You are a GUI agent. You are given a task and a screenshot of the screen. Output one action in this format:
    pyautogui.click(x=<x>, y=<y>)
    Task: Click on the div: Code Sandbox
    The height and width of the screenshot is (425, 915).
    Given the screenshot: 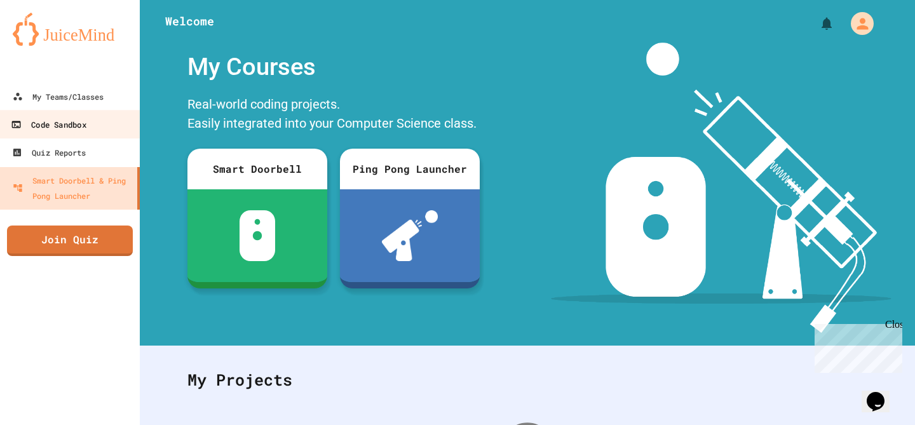 What is the action you would take?
    pyautogui.click(x=48, y=124)
    